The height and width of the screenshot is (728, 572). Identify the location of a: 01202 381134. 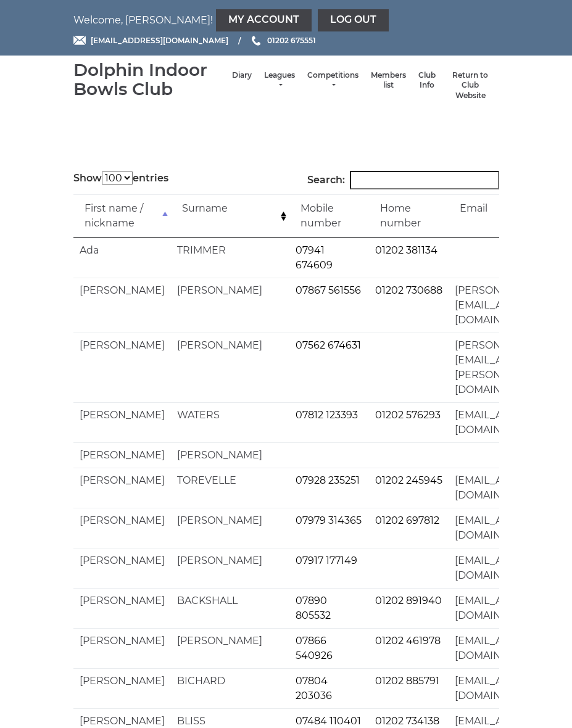
(406, 250).